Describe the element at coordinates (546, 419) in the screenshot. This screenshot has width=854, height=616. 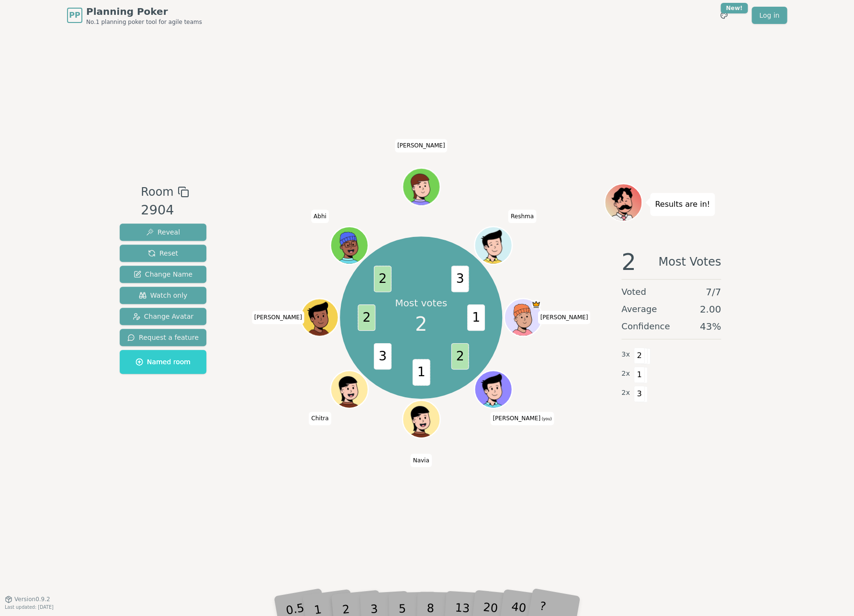
I see `span: (you)` at that location.